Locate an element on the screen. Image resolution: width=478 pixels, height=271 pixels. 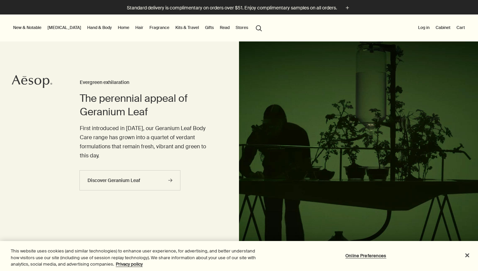
a: Hand & Body is located at coordinates (99, 28).